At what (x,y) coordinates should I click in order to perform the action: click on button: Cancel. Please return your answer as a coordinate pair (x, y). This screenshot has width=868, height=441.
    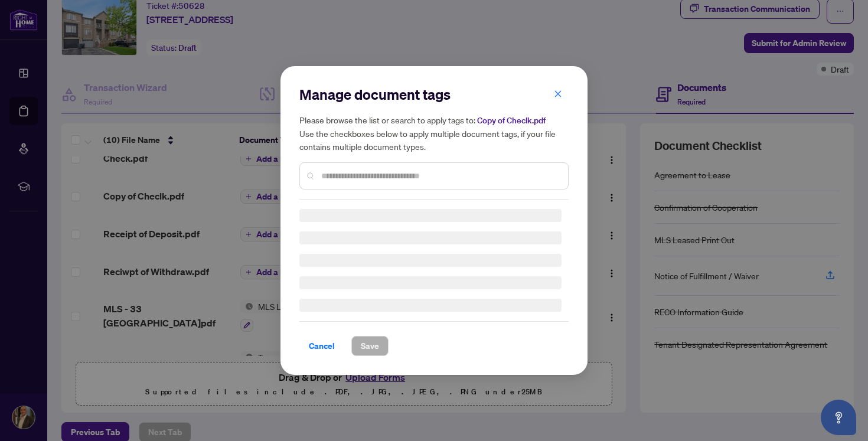
    Looking at the image, I should click on (322, 346).